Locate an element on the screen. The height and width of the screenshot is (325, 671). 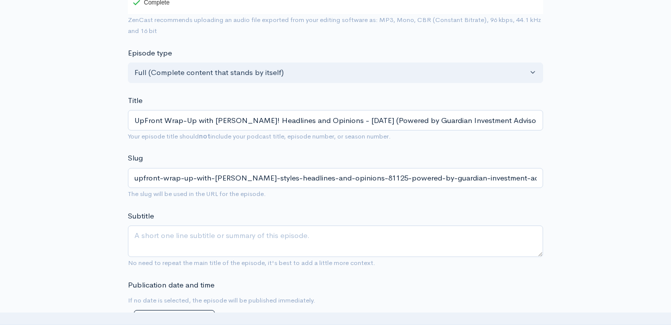
input: What is the episode's title? is located at coordinates (335, 120).